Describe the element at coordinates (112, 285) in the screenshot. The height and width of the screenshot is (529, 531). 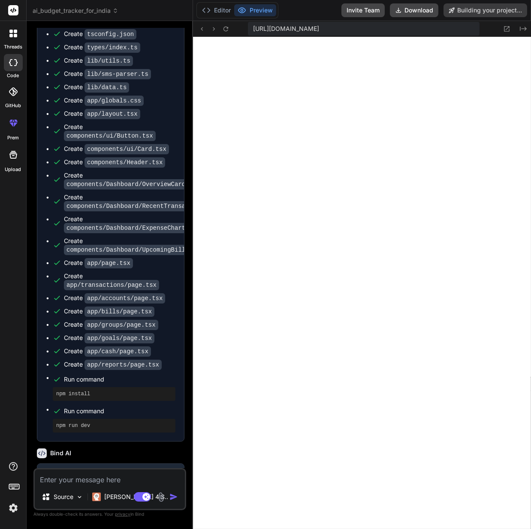
I see `code: app/transactions/page.tsx` at that location.